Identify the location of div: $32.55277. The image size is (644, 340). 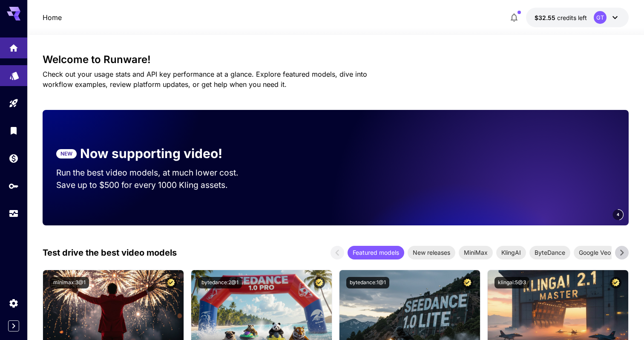
(560, 17).